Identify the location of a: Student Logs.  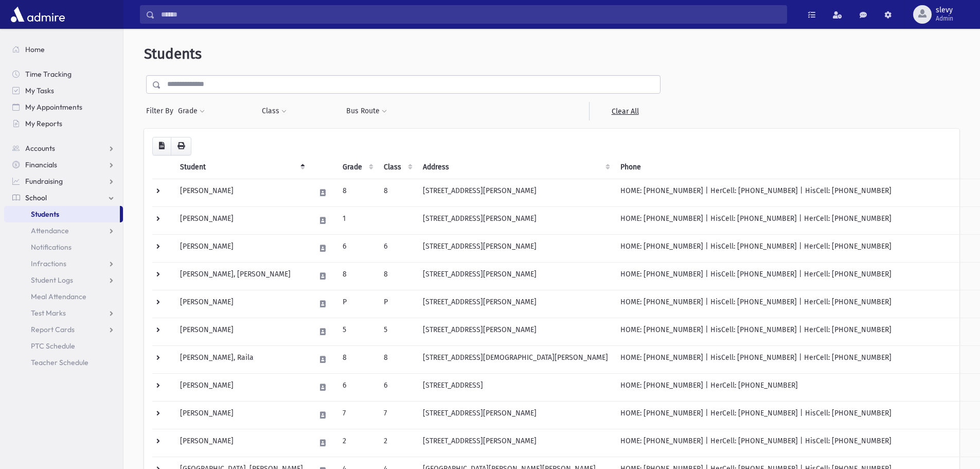
(63, 280).